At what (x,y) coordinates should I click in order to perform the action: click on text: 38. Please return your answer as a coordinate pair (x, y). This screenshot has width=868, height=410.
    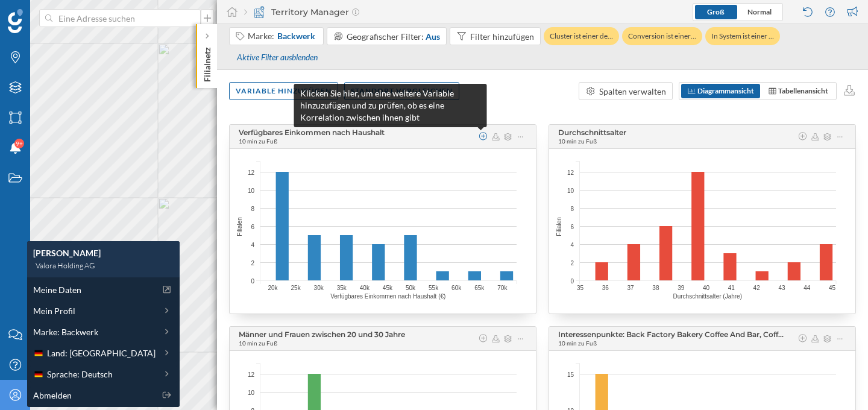
    Looking at the image, I should click on (656, 288).